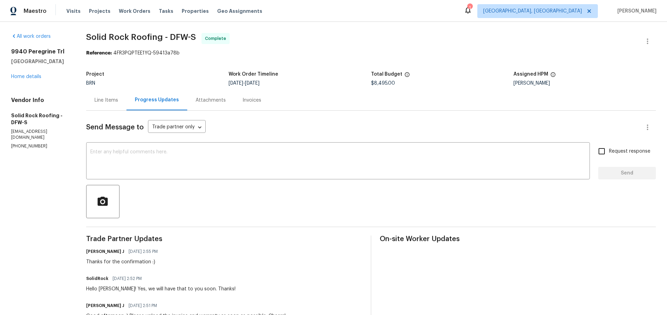  I want to click on span: $8,495.00, so click(383, 83).